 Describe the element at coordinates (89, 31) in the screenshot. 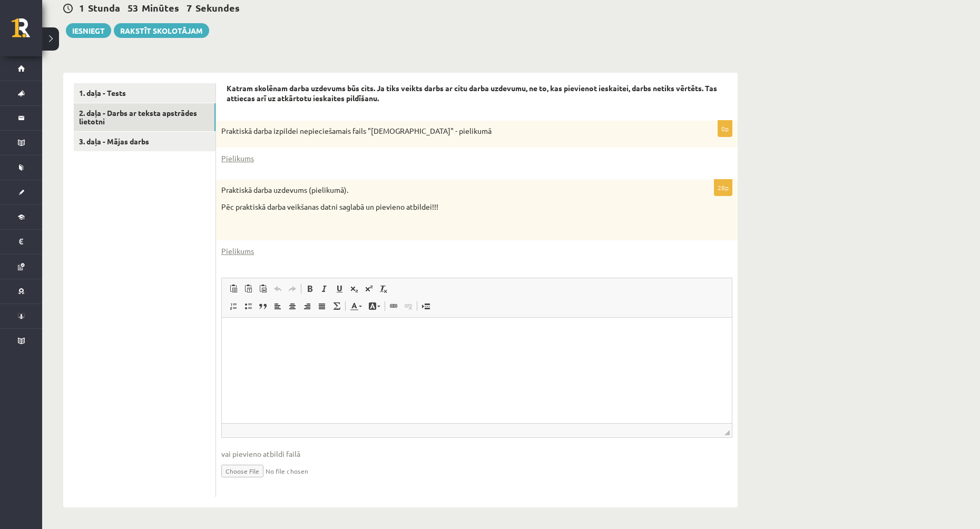

I see `button: Iesniegt` at that location.